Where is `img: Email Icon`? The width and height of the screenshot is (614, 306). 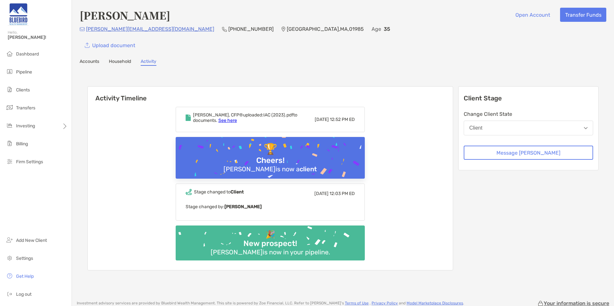
img: Email Icon is located at coordinates (82, 29).